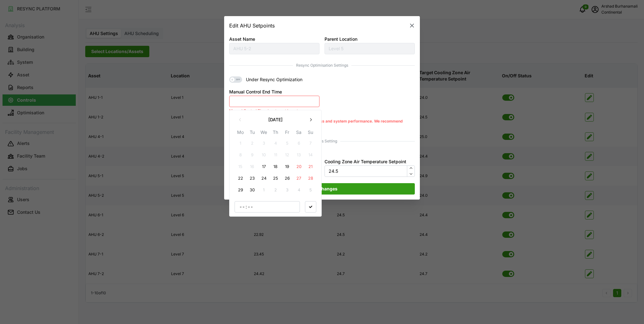 The image size is (644, 324). I want to click on button: 17 September 2025, so click(264, 167).